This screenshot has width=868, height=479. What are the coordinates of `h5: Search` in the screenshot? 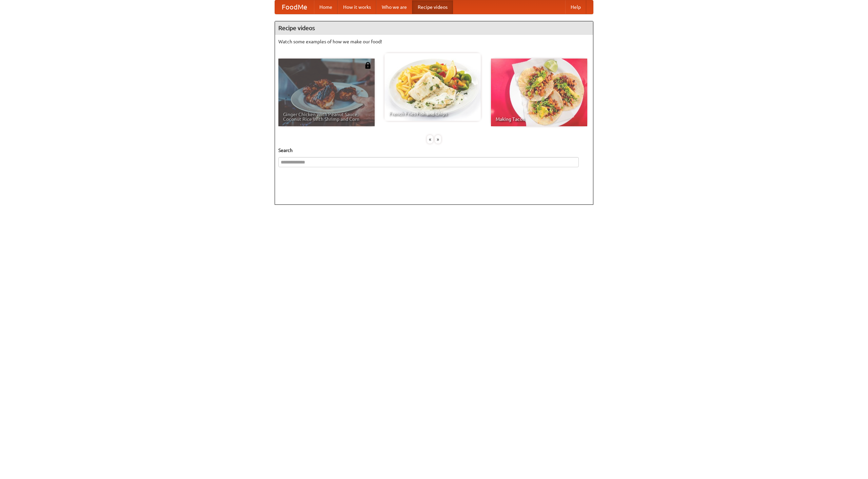 It's located at (434, 150).